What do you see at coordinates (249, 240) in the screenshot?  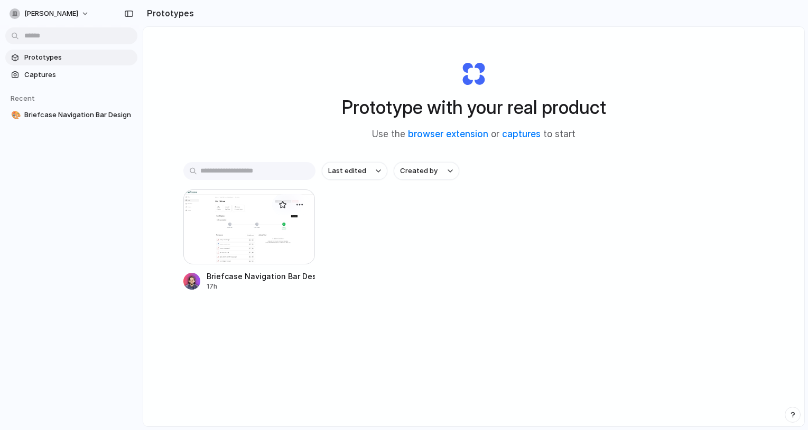 I see `a: Briefcase Navigation Bar DesignBriefcase Navigation Bar Design17h` at bounding box center [249, 240].